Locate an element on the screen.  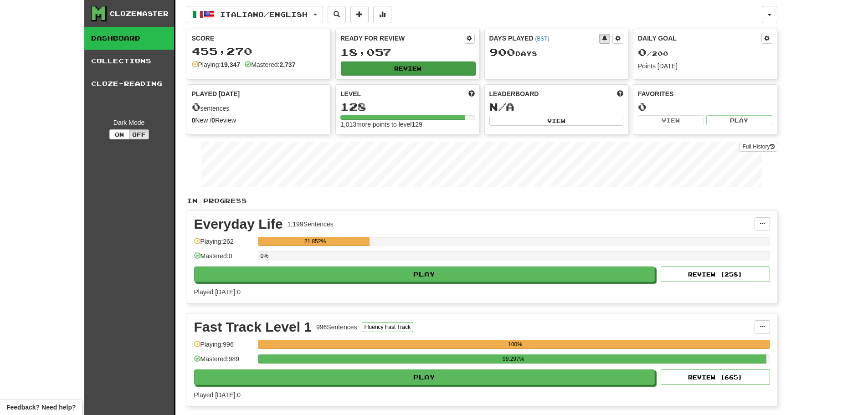
div: 99.297% is located at coordinates (514, 359).